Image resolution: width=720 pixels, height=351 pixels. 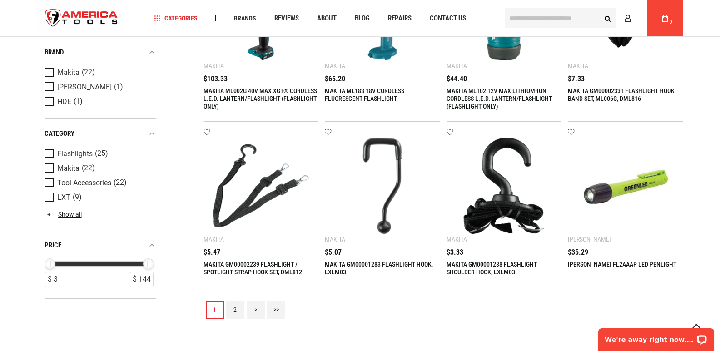 I want to click on span: HDE, so click(x=64, y=101).